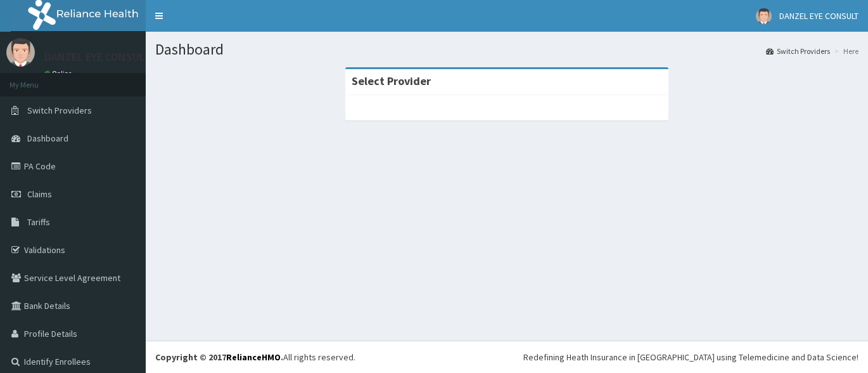 This screenshot has height=373, width=868. I want to click on a: RelianceHMO, so click(253, 357).